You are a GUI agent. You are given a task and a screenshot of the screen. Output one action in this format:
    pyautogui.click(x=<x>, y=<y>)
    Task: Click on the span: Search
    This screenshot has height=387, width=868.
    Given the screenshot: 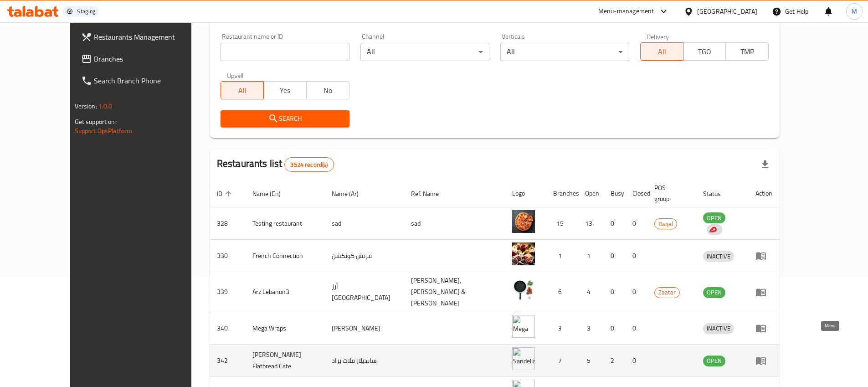 What is the action you would take?
    pyautogui.click(x=285, y=118)
    